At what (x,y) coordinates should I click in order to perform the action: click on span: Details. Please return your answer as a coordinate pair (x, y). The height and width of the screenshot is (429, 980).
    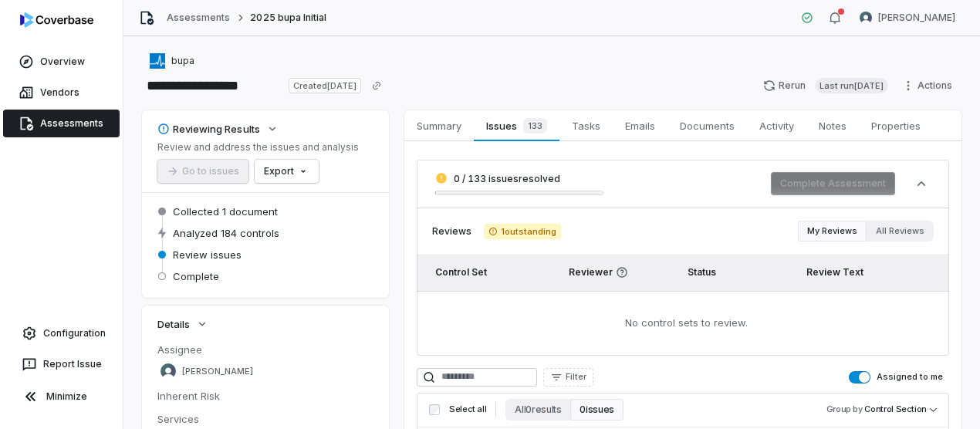
    Looking at the image, I should click on (174, 324).